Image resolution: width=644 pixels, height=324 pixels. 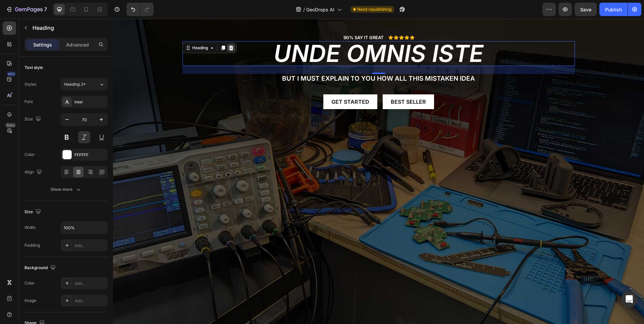 What do you see at coordinates (84, 228) in the screenshot?
I see `input: Auto` at bounding box center [84, 228].